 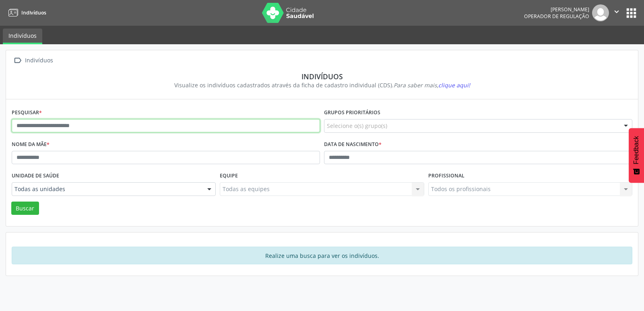 What do you see at coordinates (34, 13) in the screenshot?
I see `span: Indivíduos` at bounding box center [34, 13].